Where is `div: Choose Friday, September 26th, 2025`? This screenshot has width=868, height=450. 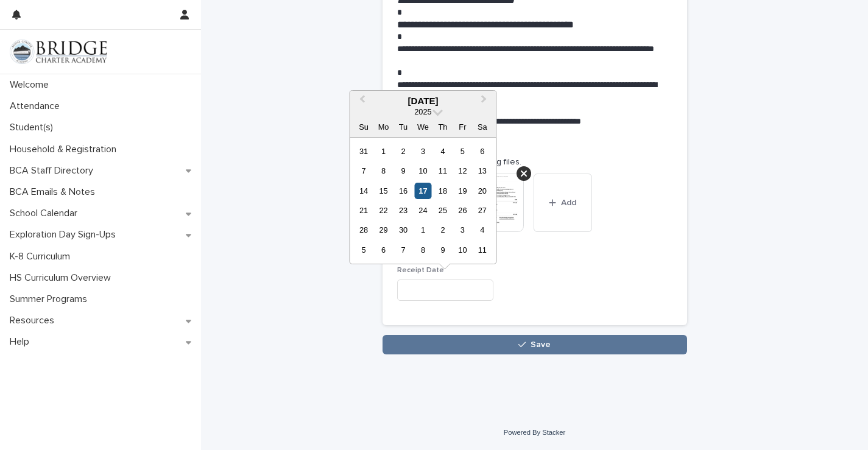 div: Choose Friday, September 26th, 2025 is located at coordinates (462, 210).